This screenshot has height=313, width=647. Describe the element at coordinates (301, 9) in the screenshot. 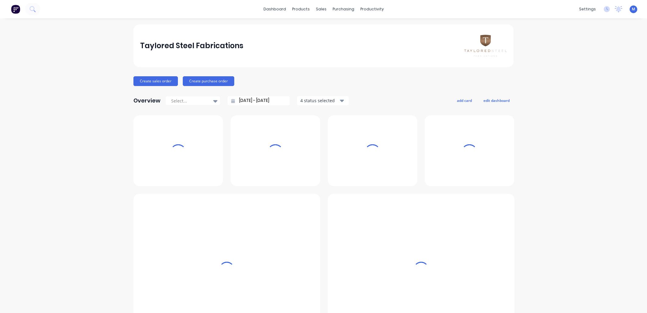

I see `div: products` at that location.